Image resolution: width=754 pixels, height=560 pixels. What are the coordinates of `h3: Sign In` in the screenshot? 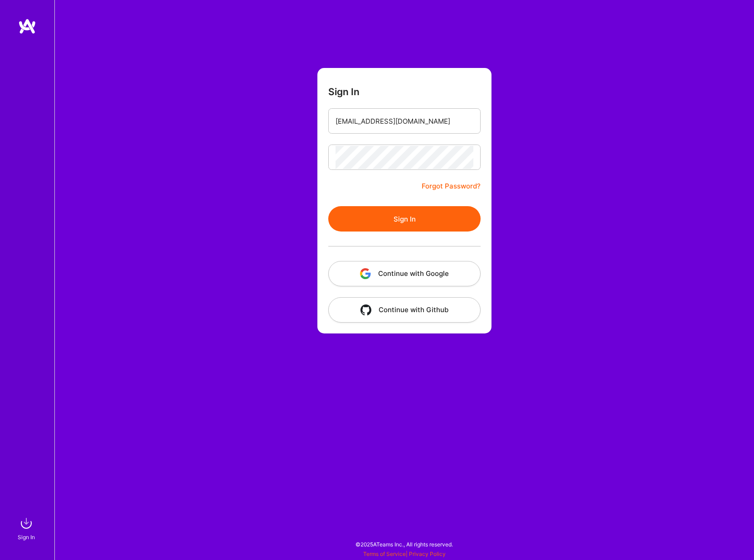 It's located at (344, 91).